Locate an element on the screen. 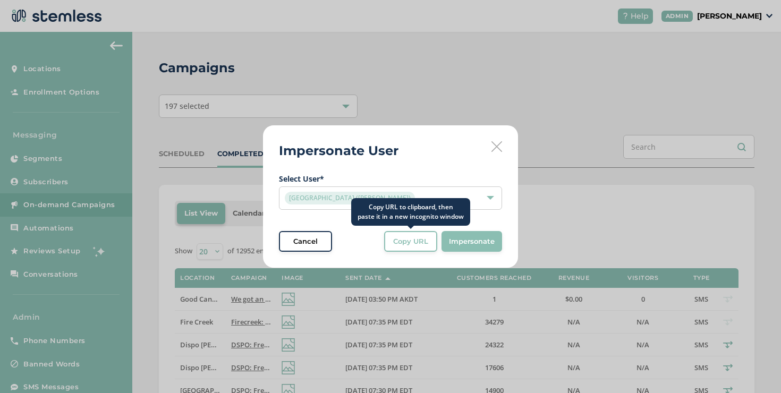 This screenshot has height=393, width=781. span: Impersonate is located at coordinates (472, 242).